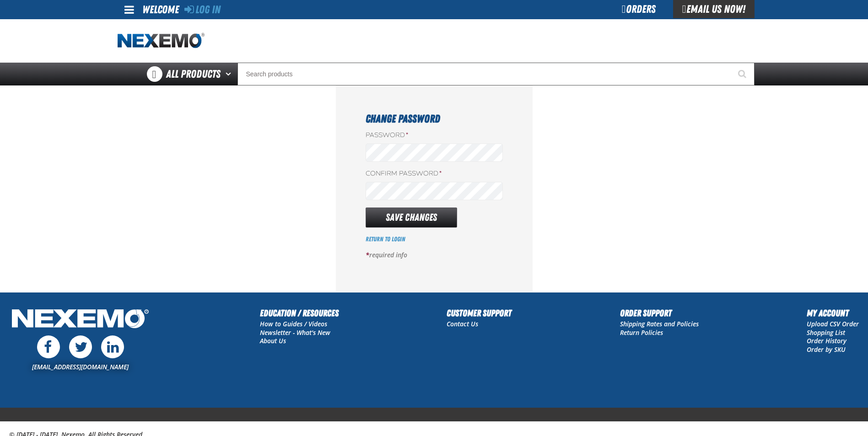 This screenshot has width=868, height=436. I want to click on h1: Change Password, so click(434, 119).